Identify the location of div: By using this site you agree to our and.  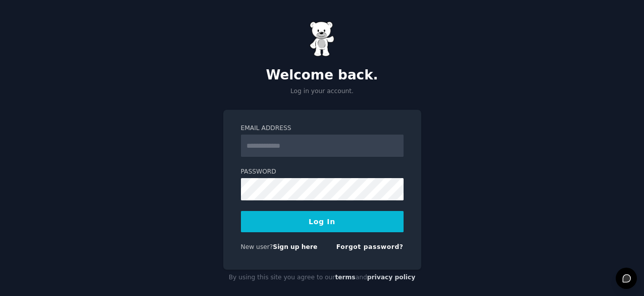
(322, 277).